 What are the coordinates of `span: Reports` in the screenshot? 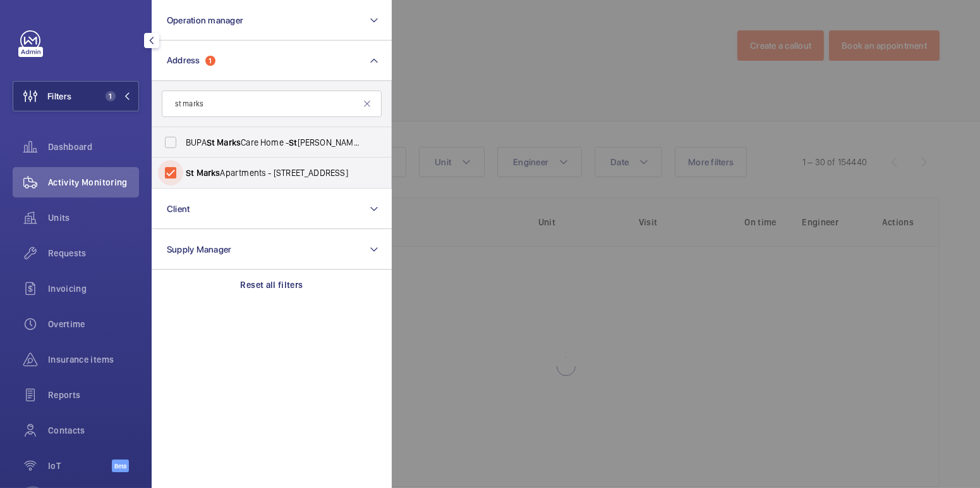 It's located at (93, 395).